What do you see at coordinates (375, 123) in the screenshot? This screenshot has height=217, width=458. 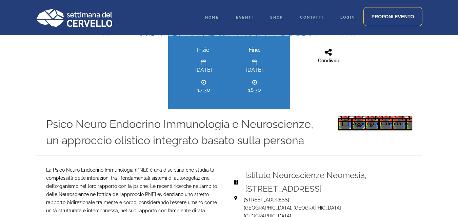 I see `div: Aggiungi al Calendario` at bounding box center [375, 123].